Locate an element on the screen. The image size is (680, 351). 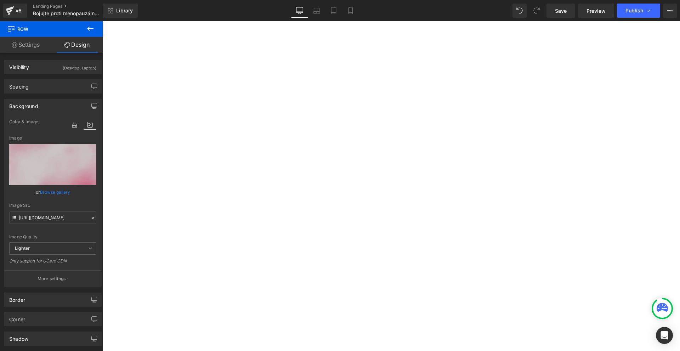
span: Publish is located at coordinates (634, 11).